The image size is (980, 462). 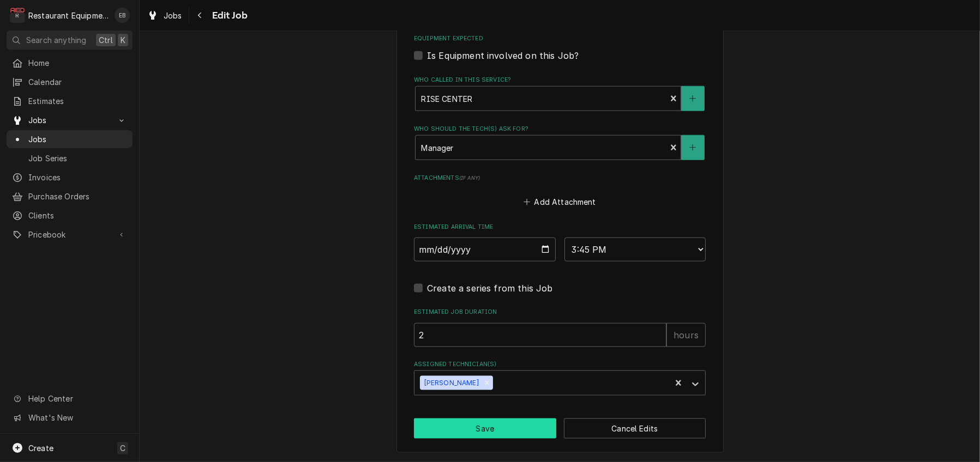 I want to click on div: EB, so click(x=122, y=15).